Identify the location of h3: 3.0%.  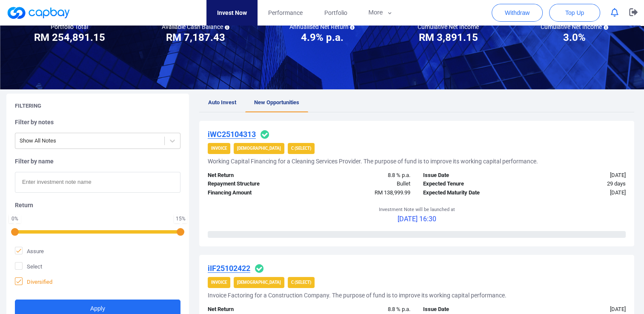
(574, 38).